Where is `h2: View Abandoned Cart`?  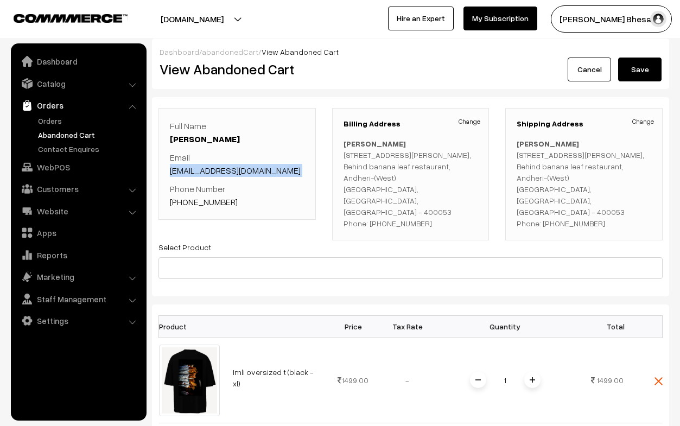
h2: View Abandoned Cart is located at coordinates (281, 69).